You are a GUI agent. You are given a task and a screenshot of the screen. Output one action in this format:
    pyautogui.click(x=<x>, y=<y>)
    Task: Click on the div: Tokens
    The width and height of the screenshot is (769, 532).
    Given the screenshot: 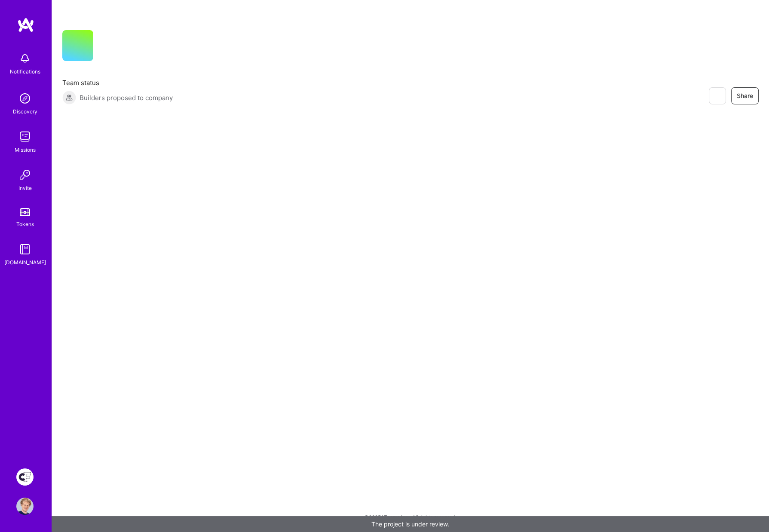 What is the action you would take?
    pyautogui.click(x=25, y=224)
    